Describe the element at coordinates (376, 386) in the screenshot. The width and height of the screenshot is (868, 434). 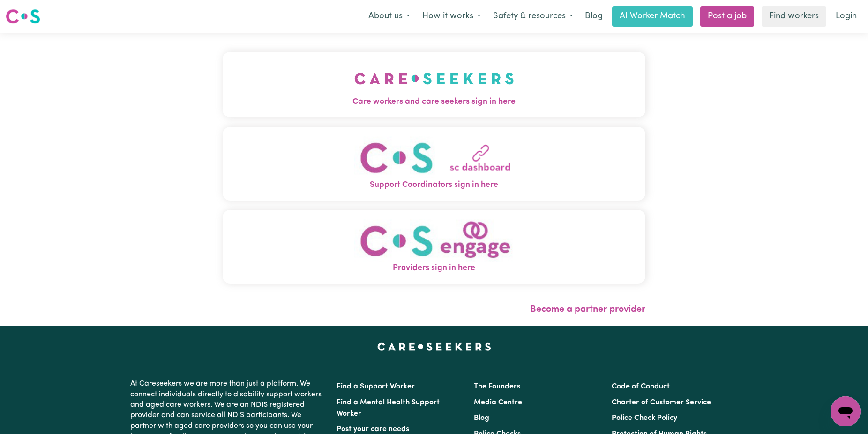
I see `a: Find a Support Worker` at that location.